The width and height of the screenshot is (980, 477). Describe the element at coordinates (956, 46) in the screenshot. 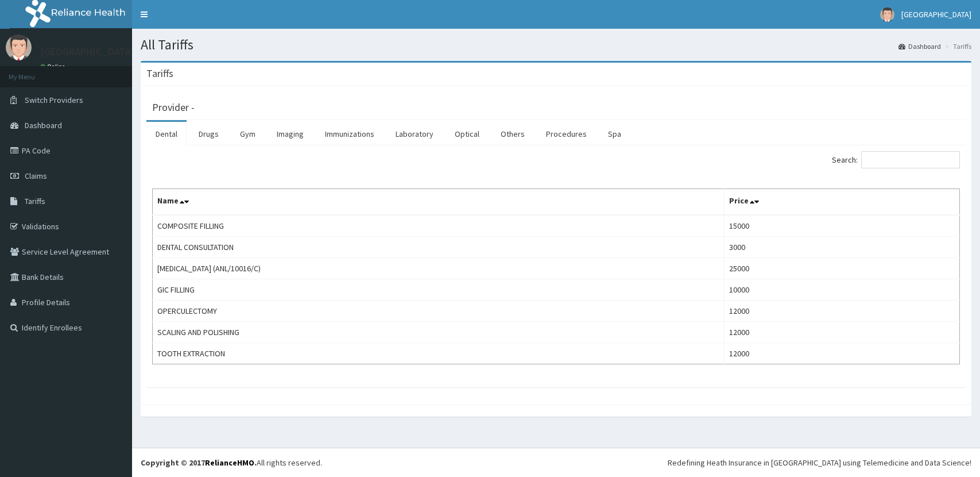

I see `li: Tariffs` at that location.